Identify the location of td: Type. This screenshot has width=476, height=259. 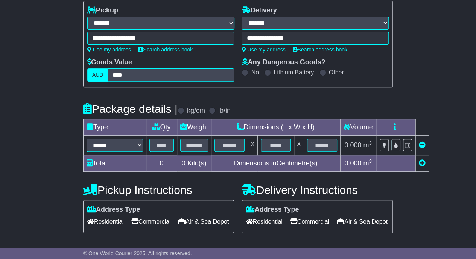
(114, 127).